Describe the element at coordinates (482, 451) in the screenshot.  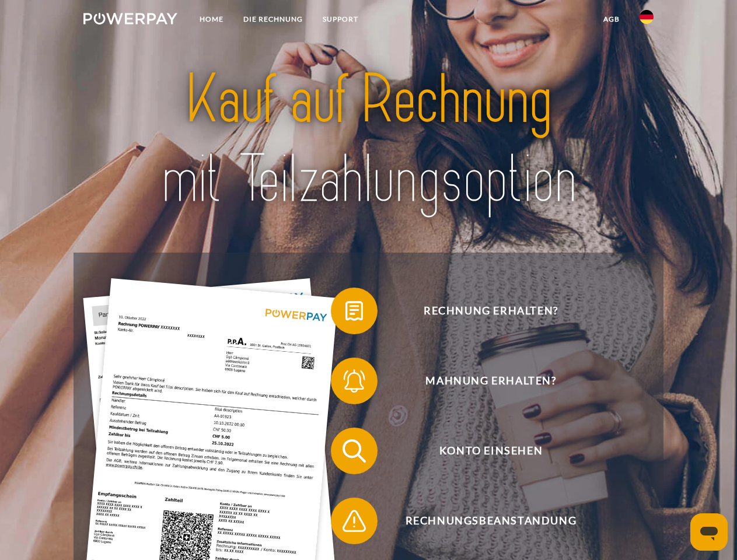
I see `a: Konto einsehen` at that location.